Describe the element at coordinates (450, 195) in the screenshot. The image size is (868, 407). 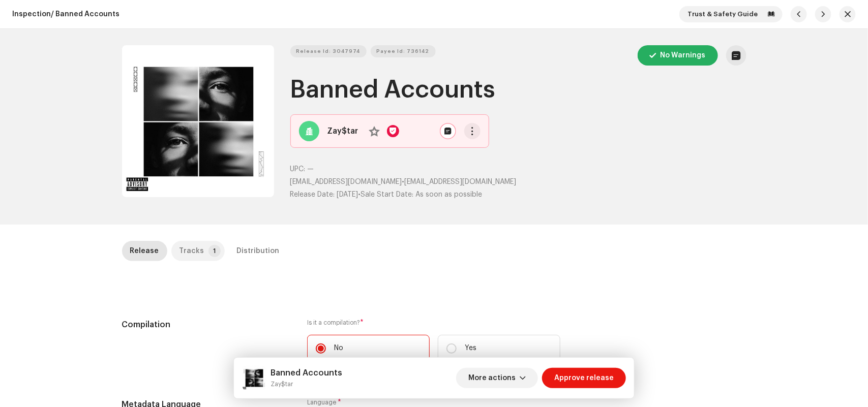
I see `span: As soon as possible` at that location.